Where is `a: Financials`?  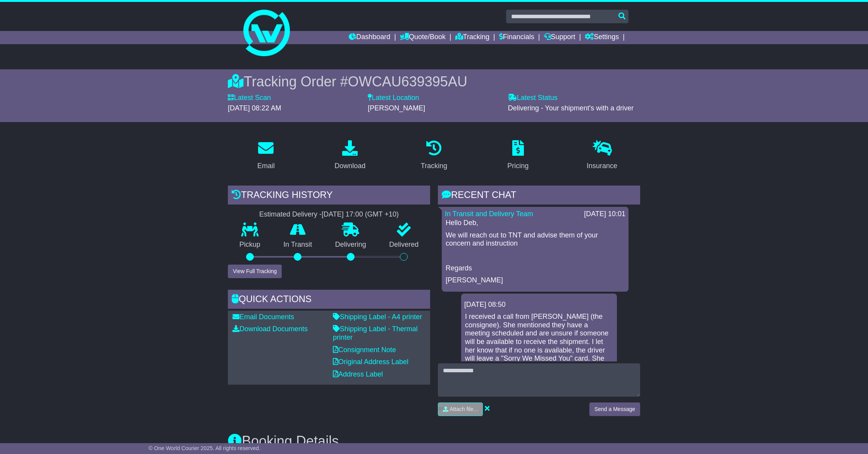 a: Financials is located at coordinates (516, 37).